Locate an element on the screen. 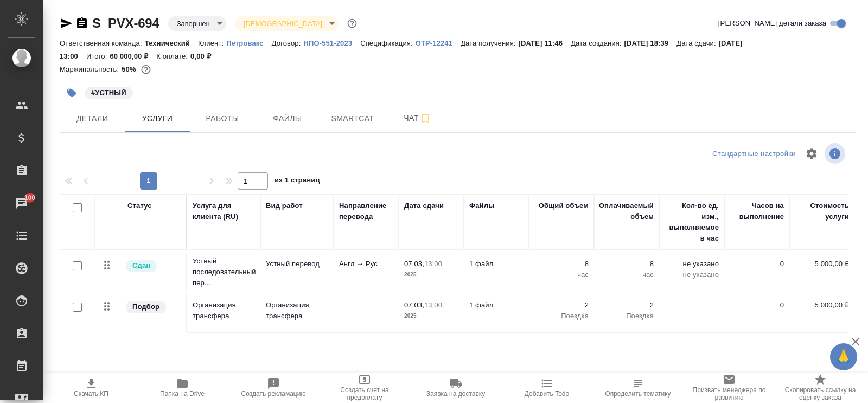 This screenshot has height=403, width=868. p: Англ → Рус is located at coordinates (367, 264).